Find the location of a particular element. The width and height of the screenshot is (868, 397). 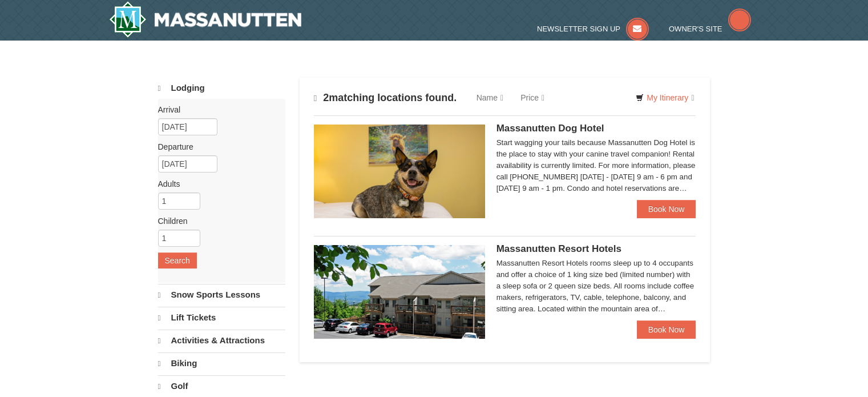

a: Golf is located at coordinates (221, 386).